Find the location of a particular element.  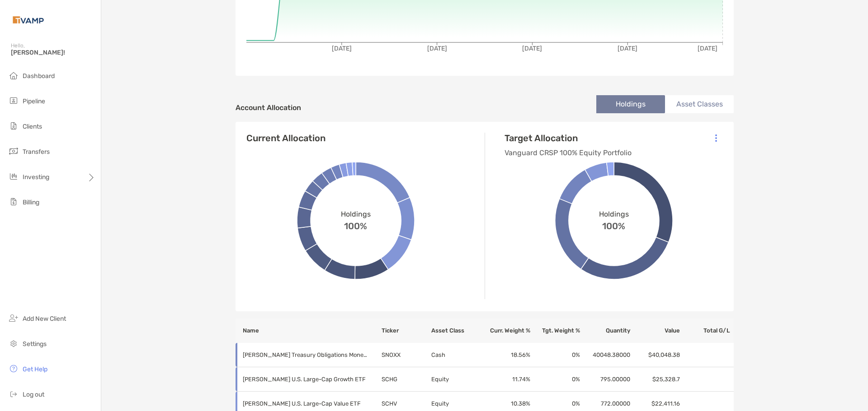

img: pipeline icon is located at coordinates (14, 101).